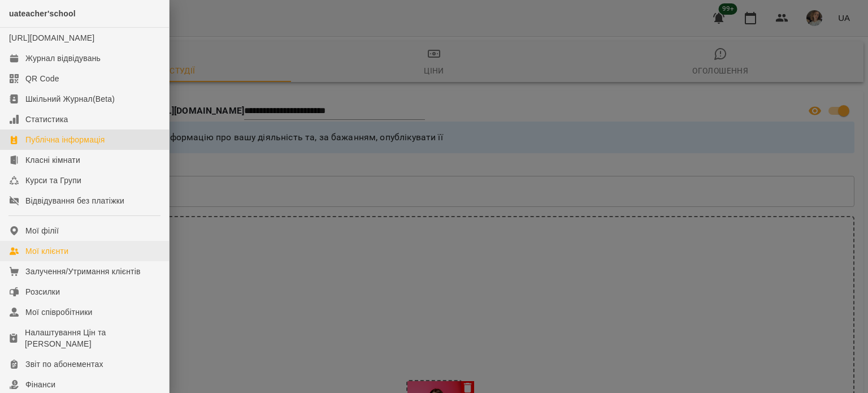 The height and width of the screenshot is (393, 868). Describe the element at coordinates (70, 99) in the screenshot. I see `div: Шкільний Журнал(Beta)` at that location.